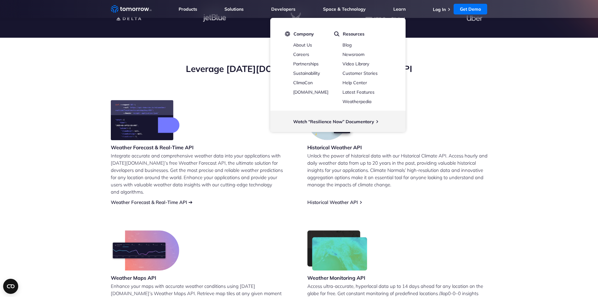 This screenshot has height=297, width=598. What do you see at coordinates (338, 278) in the screenshot?
I see `h3: Weather Monitoring API` at bounding box center [338, 278].